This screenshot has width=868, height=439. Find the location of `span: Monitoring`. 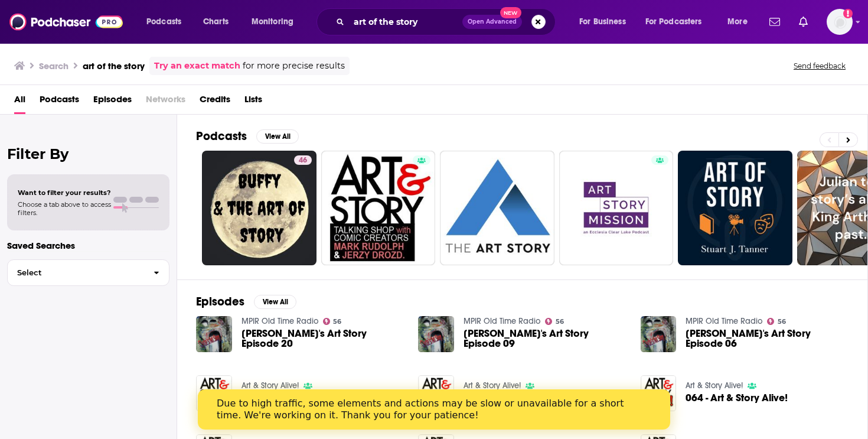

span: Monitoring is located at coordinates (272, 22).